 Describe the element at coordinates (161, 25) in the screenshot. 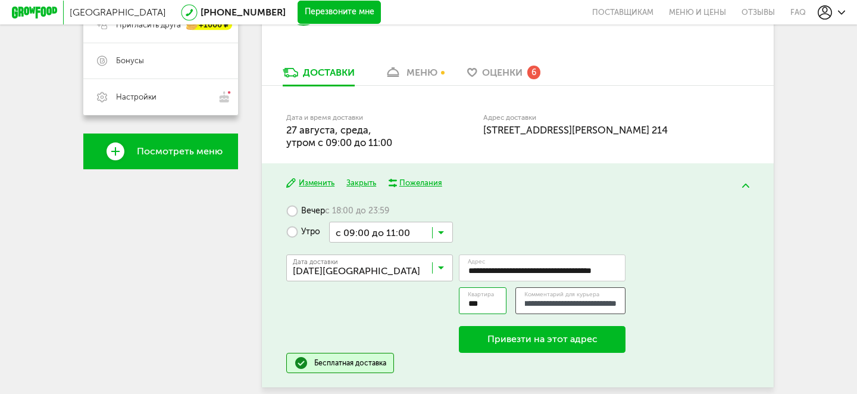

I see `a: Пригласить друга +1000 ₽` at that location.